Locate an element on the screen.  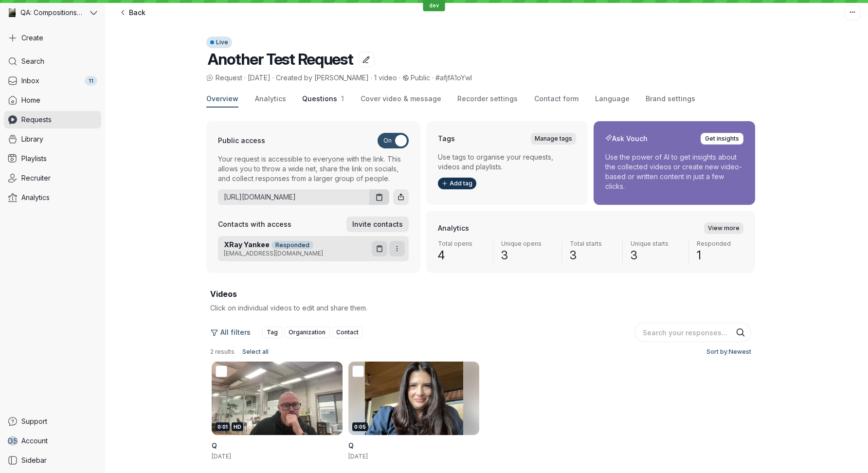
a: Inbox11 is located at coordinates (53, 80).